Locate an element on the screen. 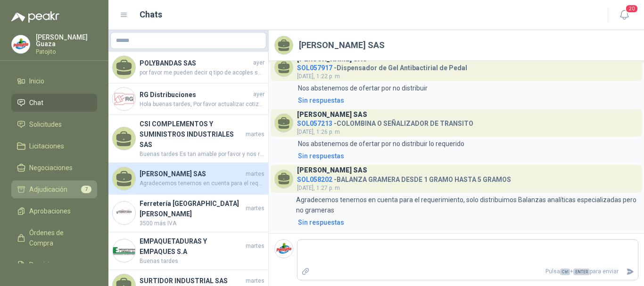 The image size is (644, 286). p: Pulsa + para enviar is located at coordinates (468, 271).